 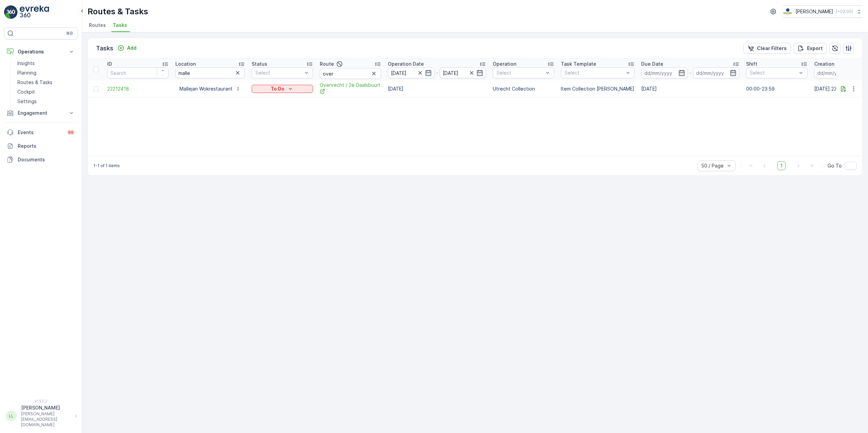 What do you see at coordinates (138, 89) in the screenshot?
I see `span: 22212418` at bounding box center [138, 89].